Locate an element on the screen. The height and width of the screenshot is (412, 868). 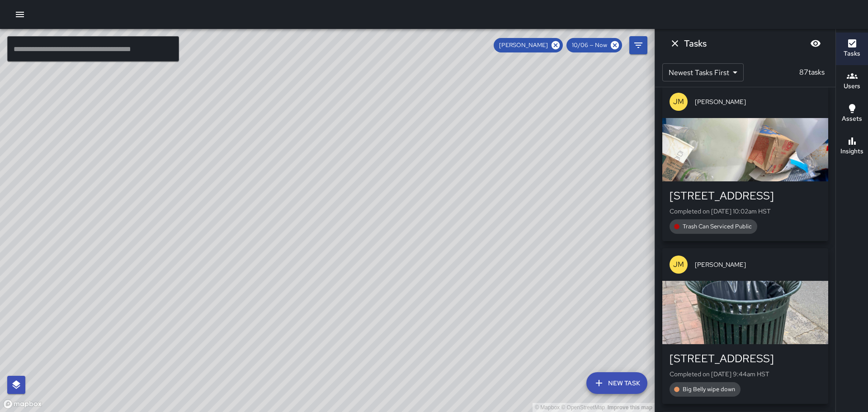
button: Dismiss is located at coordinates (675, 43).